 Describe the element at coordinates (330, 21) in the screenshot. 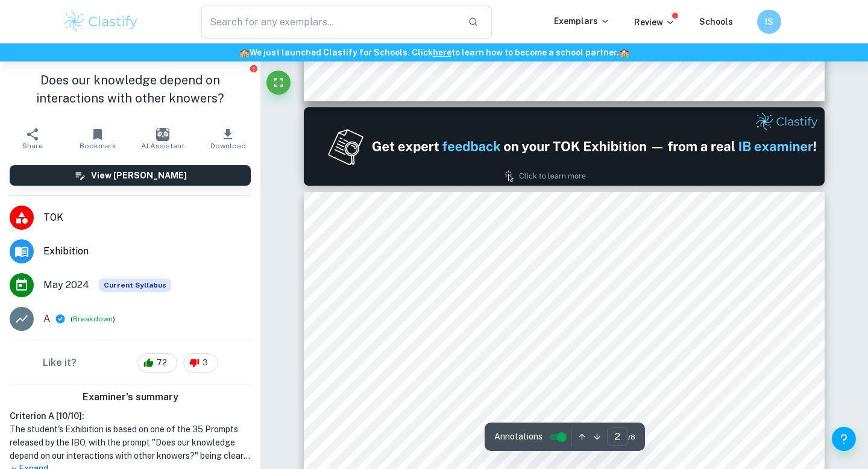

I see `input: Search for any exemplars...` at that location.